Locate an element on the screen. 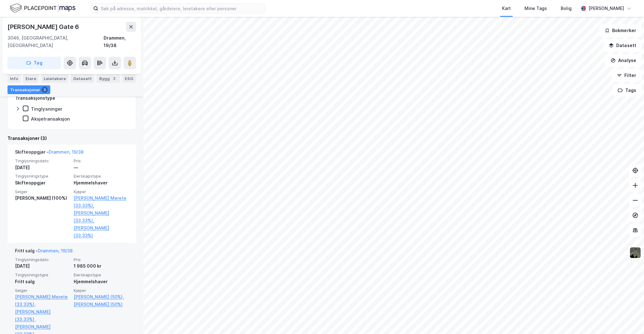 This screenshot has width=644, height=334. div: Bygg is located at coordinates (108, 79).